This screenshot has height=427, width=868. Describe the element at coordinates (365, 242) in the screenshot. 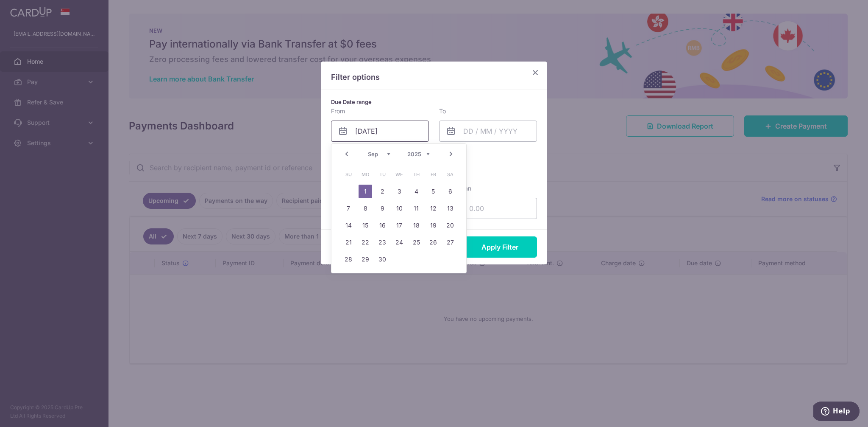

I see `a: 22` at that location.